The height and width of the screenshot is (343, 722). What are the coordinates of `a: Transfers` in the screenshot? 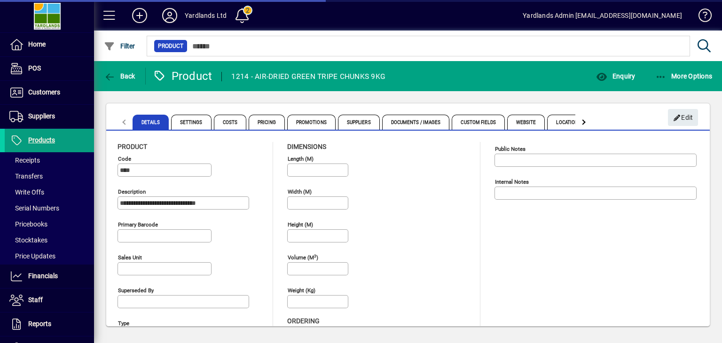 It's located at (49, 176).